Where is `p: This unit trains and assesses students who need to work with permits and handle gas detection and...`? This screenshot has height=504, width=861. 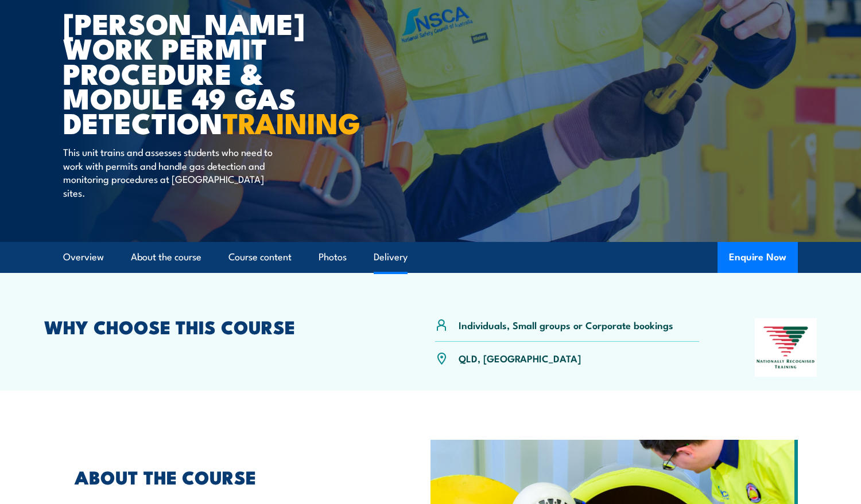
p: This unit trains and assesses students who need to work with permits and handle gas detection and... is located at coordinates (168, 172).